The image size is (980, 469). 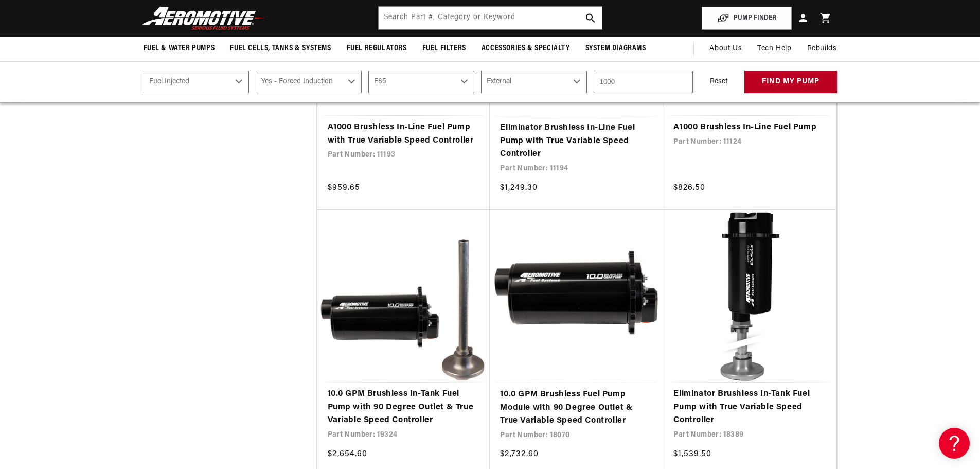 What do you see at coordinates (196, 82) in the screenshot?
I see `select: CARB or EFI` at bounding box center [196, 82].